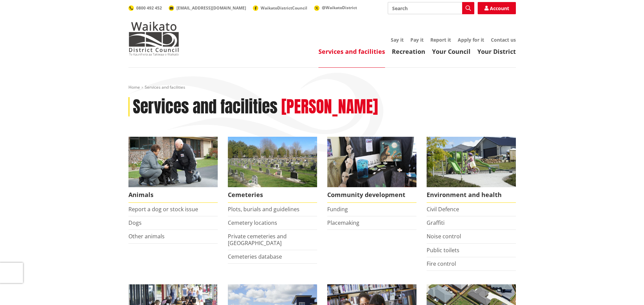  I want to click on a: Civil Defence, so click(443, 209).